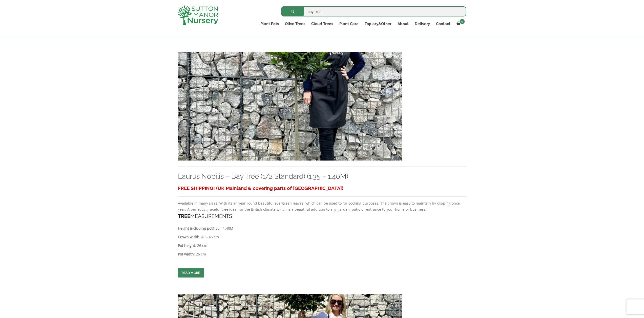  Describe the element at coordinates (422, 24) in the screenshot. I see `a: Delivery` at that location.